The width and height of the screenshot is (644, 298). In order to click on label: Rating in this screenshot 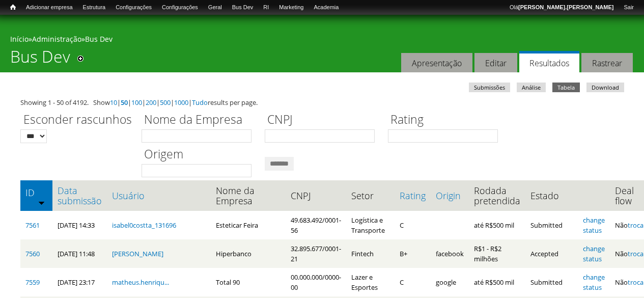, I will do `click(445, 120)`.